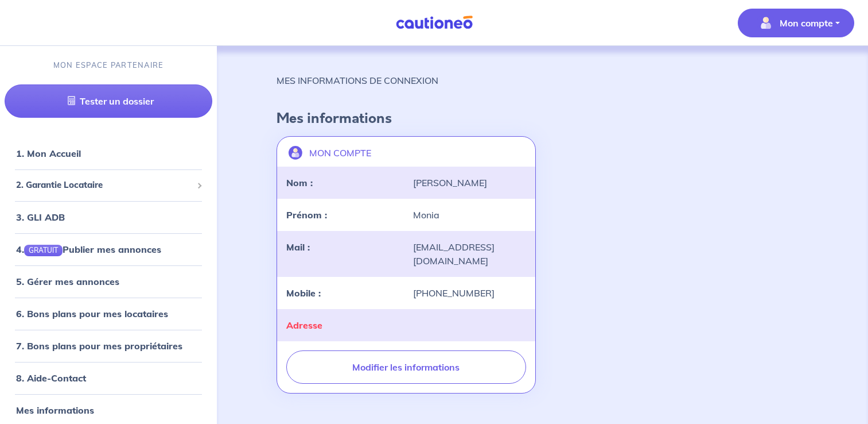  What do you see at coordinates (48, 153) in the screenshot?
I see `a: 1. Mon Accueil` at bounding box center [48, 153].